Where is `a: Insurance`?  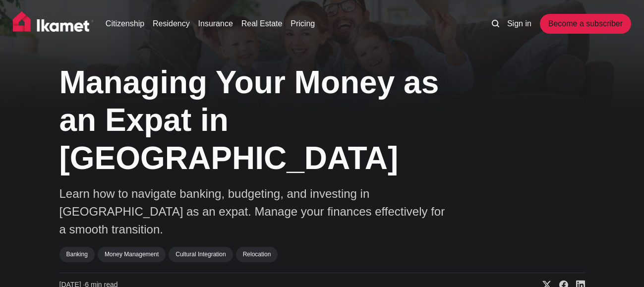 a: Insurance is located at coordinates (216, 24).